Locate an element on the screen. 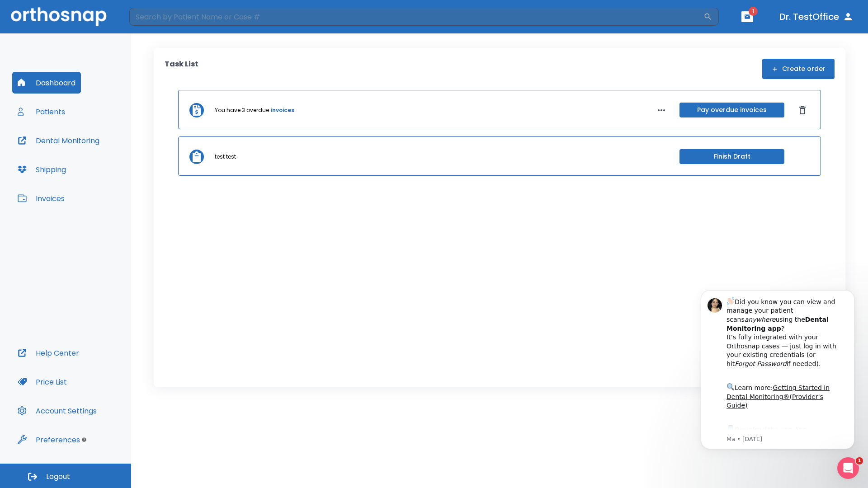  p: test test is located at coordinates (225, 157).